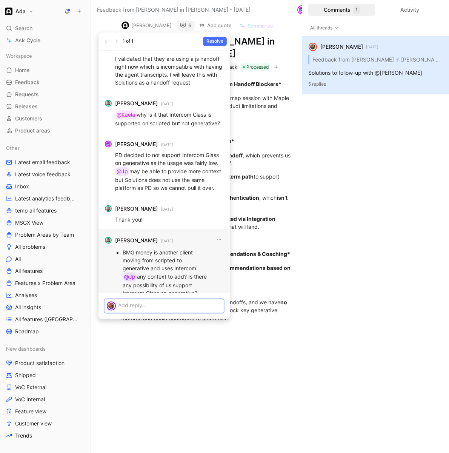 The image size is (449, 453). I want to click on p: why is it that Intercom Glass is supported on scripted but not generative?, so click(169, 118).